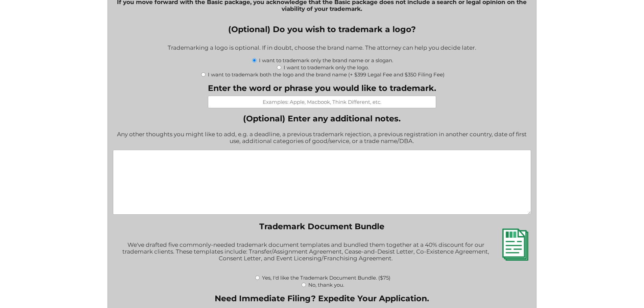 This screenshot has width=644, height=308. I want to click on div: We've drafted five commonly-needed trademark document templates and bundled them together at a 40..., so click(322, 256).